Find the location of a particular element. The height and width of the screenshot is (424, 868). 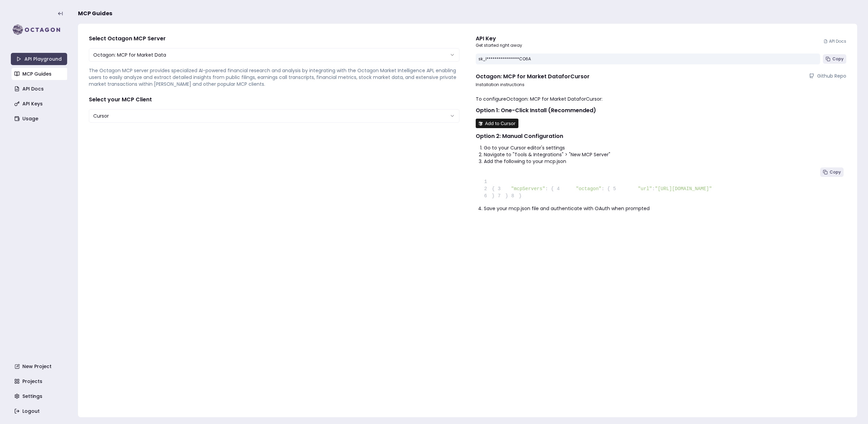

span: 8 is located at coordinates (514, 196).